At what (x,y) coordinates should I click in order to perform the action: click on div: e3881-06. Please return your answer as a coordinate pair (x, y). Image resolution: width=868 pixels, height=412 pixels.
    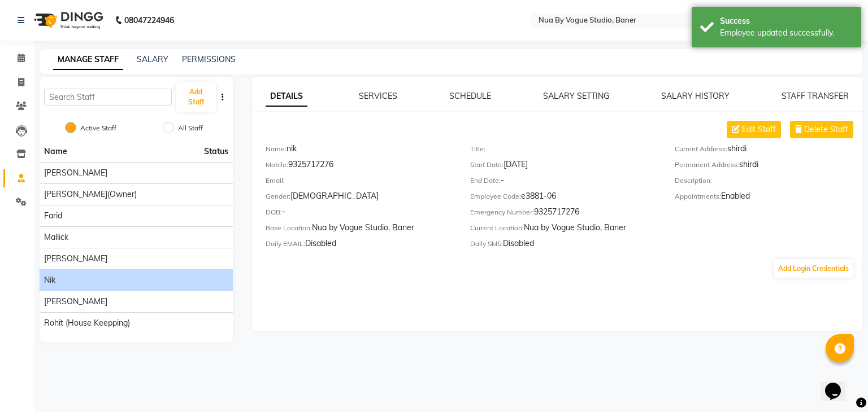
    Looking at the image, I should click on (564, 198).